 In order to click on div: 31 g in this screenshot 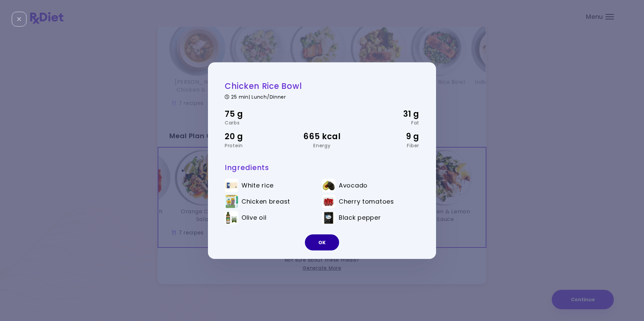, I will do `click(387, 114)`.